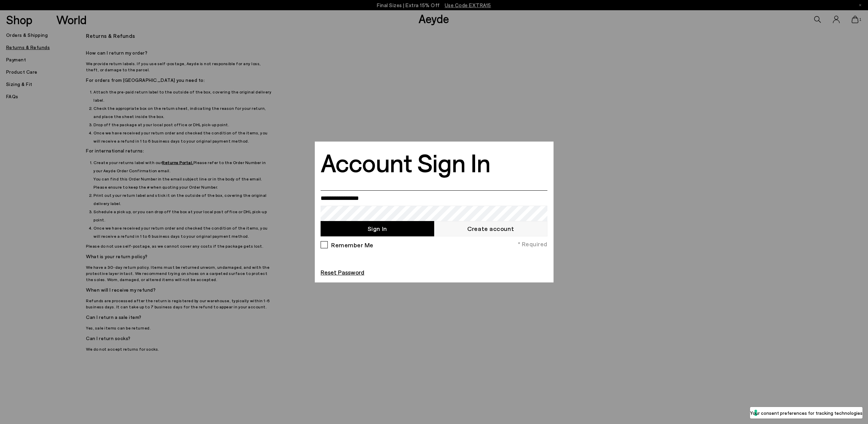 This screenshot has height=424, width=868. I want to click on a: Create account, so click(491, 229).